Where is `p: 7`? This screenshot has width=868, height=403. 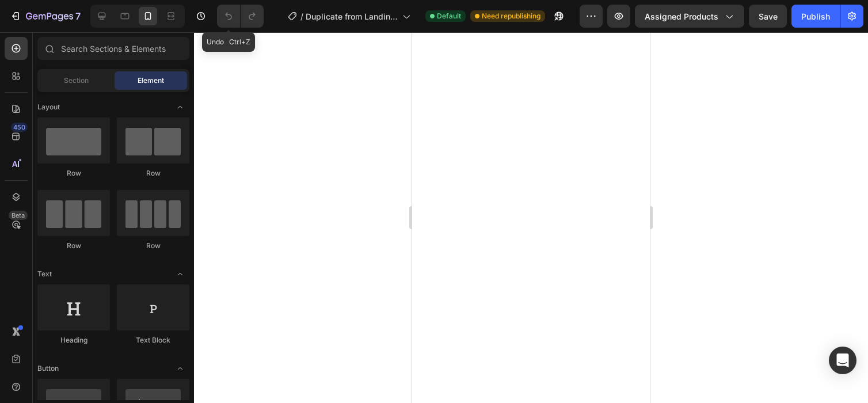 p: 7 is located at coordinates (78, 16).